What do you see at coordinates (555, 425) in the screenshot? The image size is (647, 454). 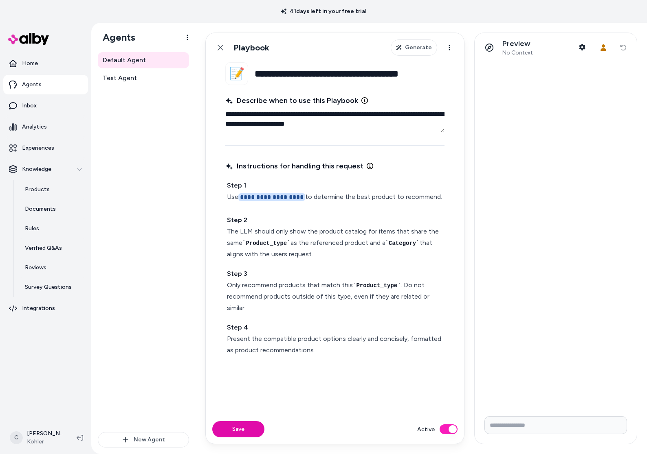 I see `input: Write your prompt here` at bounding box center [555, 425].